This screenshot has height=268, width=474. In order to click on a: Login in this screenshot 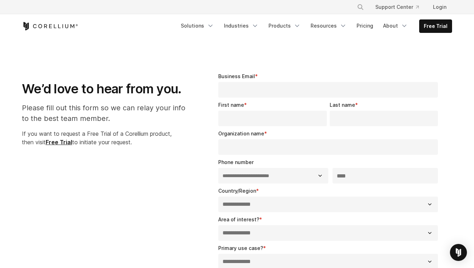, I will do `click(440, 7)`.